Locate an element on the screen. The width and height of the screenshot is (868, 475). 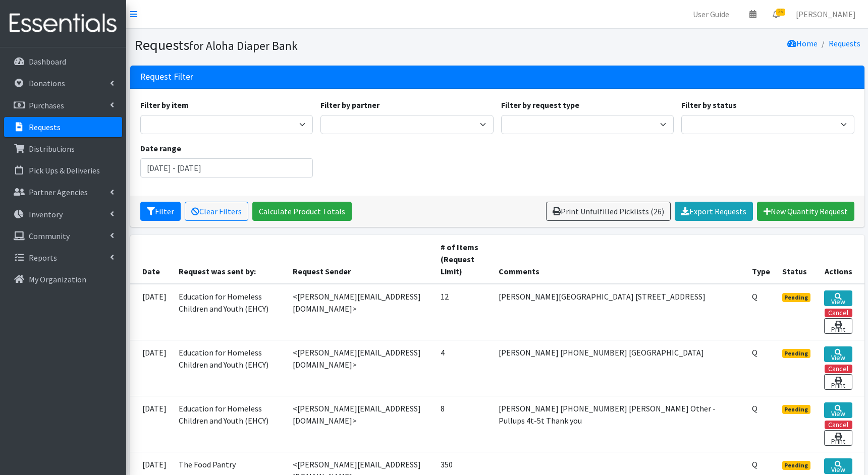
td: 4 is located at coordinates (463, 367).